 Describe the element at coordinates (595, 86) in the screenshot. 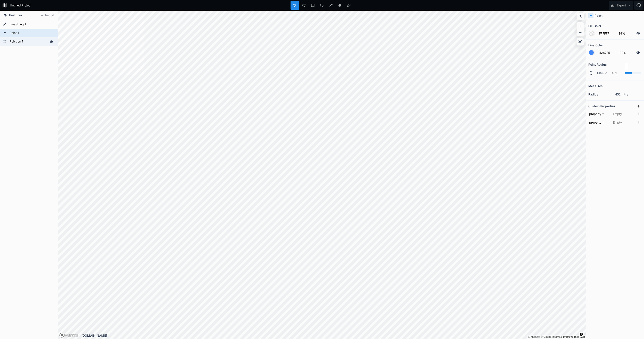

I see `h2: Measures` at that location.